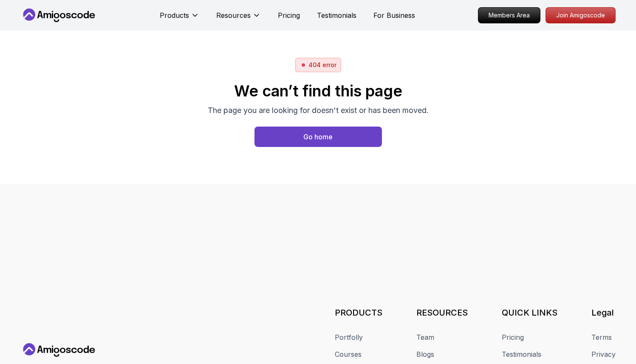 The height and width of the screenshot is (364, 636). I want to click on p: 404 error, so click(322, 65).